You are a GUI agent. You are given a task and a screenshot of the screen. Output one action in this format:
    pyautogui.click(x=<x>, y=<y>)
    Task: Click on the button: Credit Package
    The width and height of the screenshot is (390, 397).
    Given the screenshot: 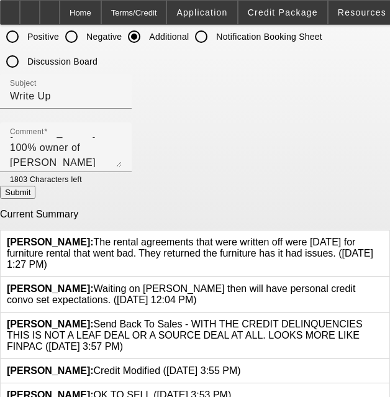 What is the action you would take?
    pyautogui.click(x=282, y=12)
    